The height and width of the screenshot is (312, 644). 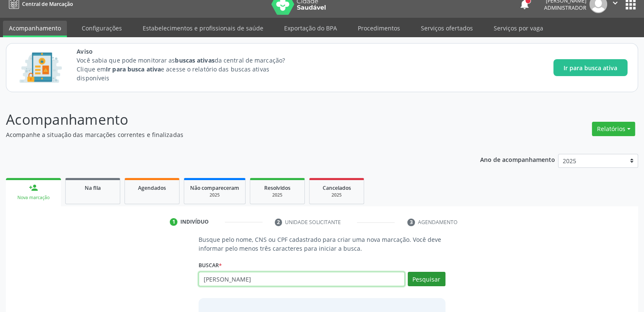 I want to click on span: Cancelados, so click(x=337, y=188).